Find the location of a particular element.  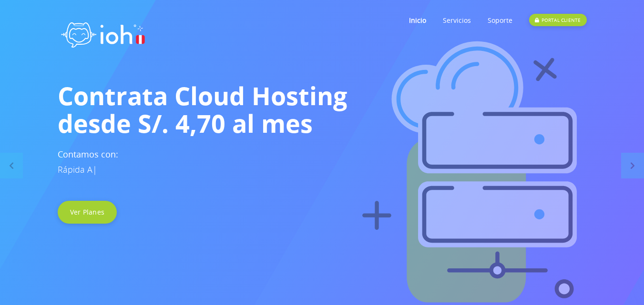

a: Servicios is located at coordinates (456, 20).